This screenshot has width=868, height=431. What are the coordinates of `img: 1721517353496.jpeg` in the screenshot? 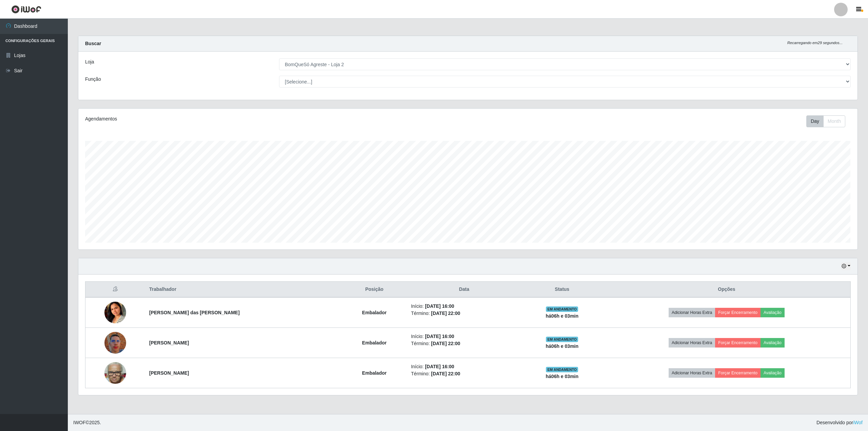 It's located at (116, 372).